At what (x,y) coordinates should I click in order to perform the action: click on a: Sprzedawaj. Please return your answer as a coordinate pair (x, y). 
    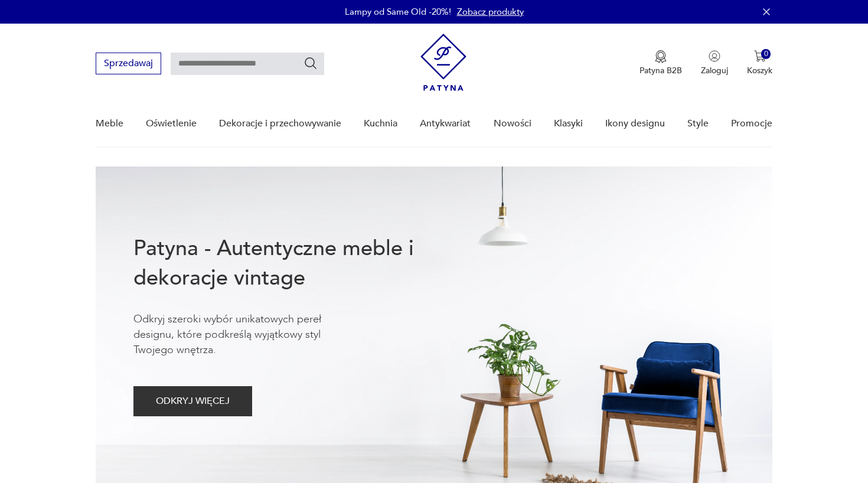
    Looking at the image, I should click on (128, 64).